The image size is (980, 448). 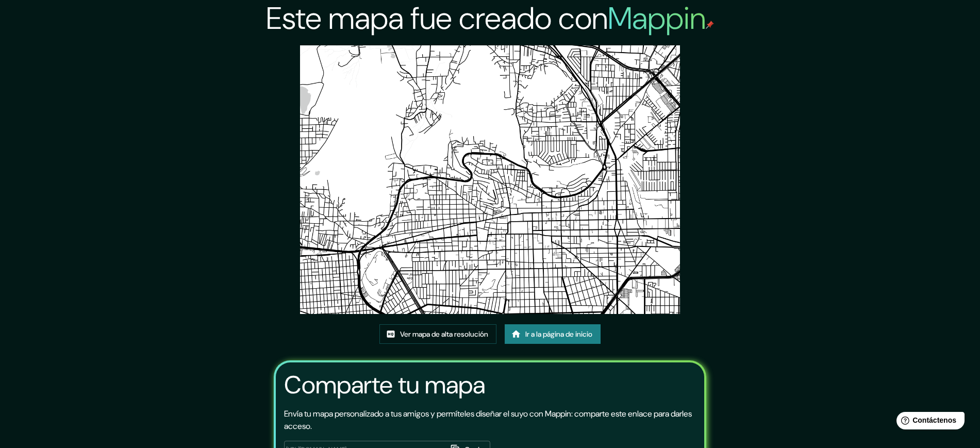 I want to click on font: Envía tu mapa personalizado a tus amigos y permíteles diseñar el suyo con Mappin: comparte este e..., so click(x=488, y=419).